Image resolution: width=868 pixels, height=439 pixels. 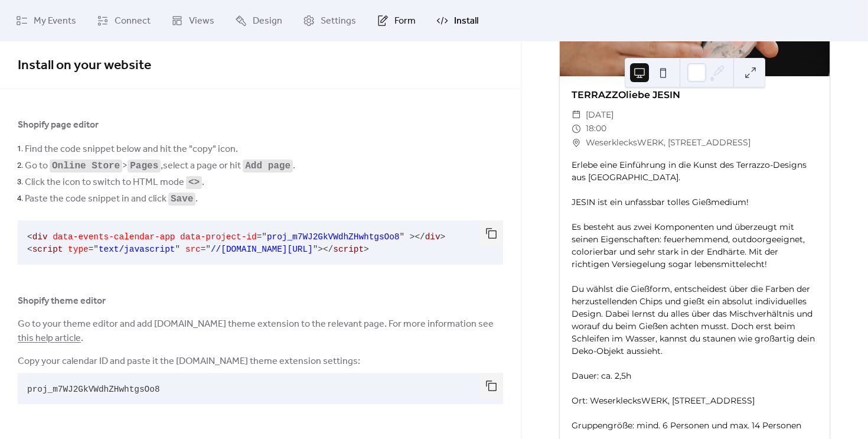 I want to click on span: Find the code snippet below and hit the "copy" icon., so click(x=131, y=149).